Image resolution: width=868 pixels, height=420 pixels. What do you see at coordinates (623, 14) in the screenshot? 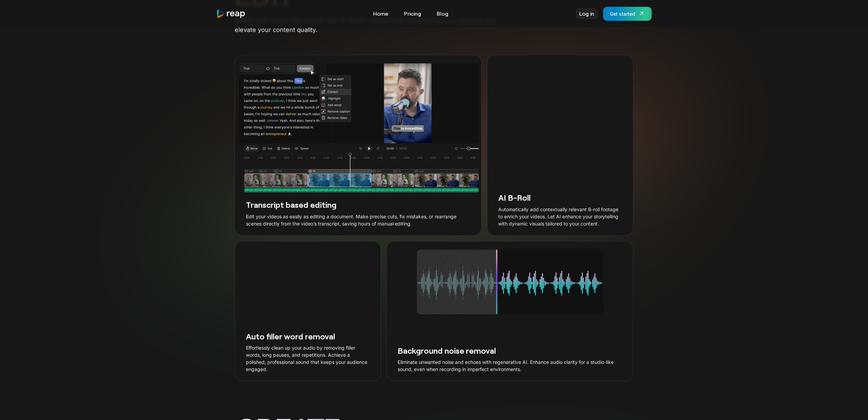
I see `div: Get started` at bounding box center [623, 14].